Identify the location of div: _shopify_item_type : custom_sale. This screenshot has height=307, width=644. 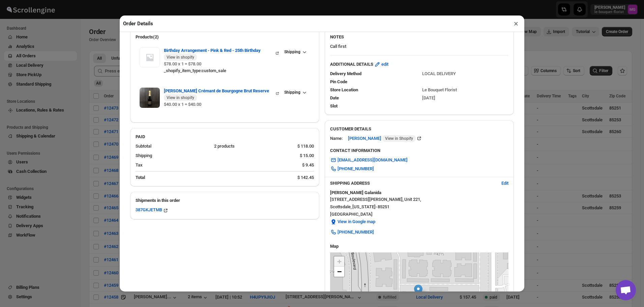
(222, 71).